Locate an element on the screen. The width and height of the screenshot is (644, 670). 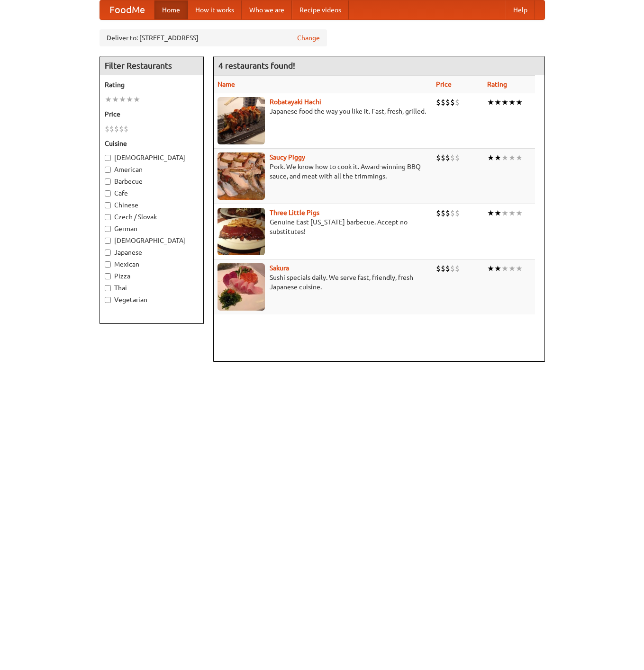
h5: Price is located at coordinates (151, 114).